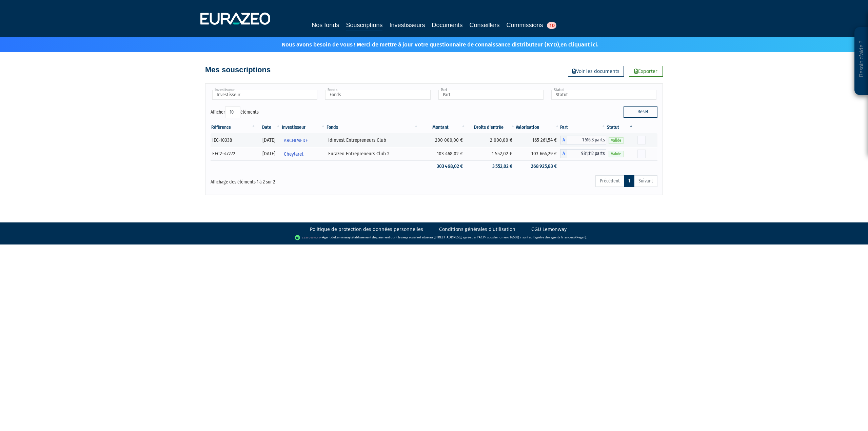 This screenshot has width=868, height=431. Describe the element at coordinates (646, 71) in the screenshot. I see `a: Exporter` at that location.